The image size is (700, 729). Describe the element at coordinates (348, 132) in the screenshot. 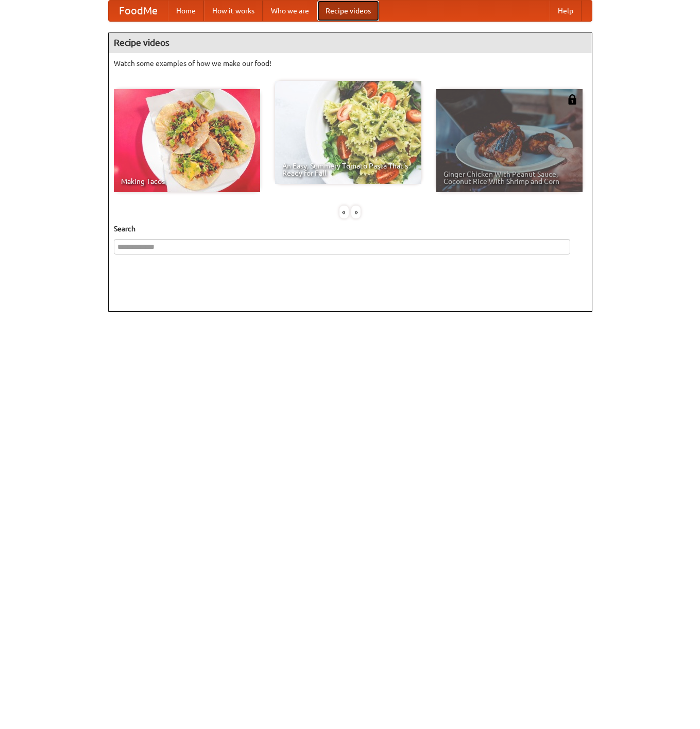

I see `a: An Easy, Summery Tomato Pasta That's Ready for Fall` at that location.